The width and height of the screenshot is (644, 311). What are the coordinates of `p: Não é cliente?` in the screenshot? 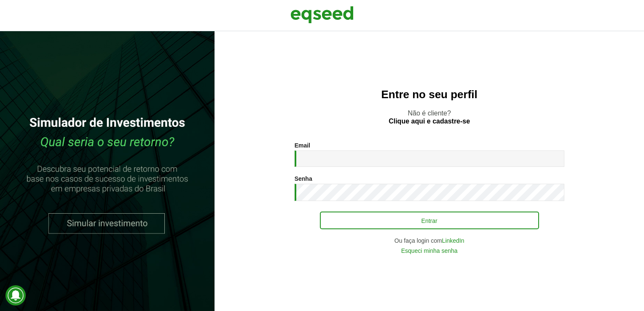 It's located at (429, 117).